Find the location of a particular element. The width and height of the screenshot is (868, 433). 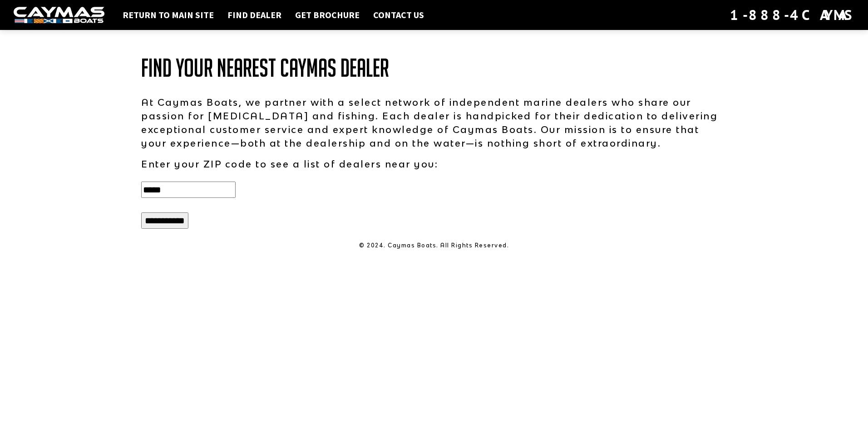

a: Return to main site is located at coordinates (168, 15).